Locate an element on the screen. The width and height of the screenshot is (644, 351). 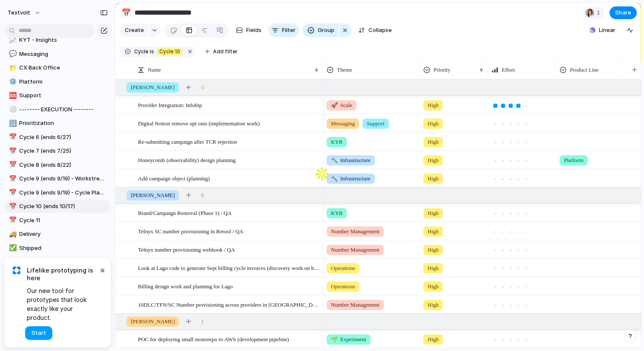
button: Cycle 10 is located at coordinates (169, 51).